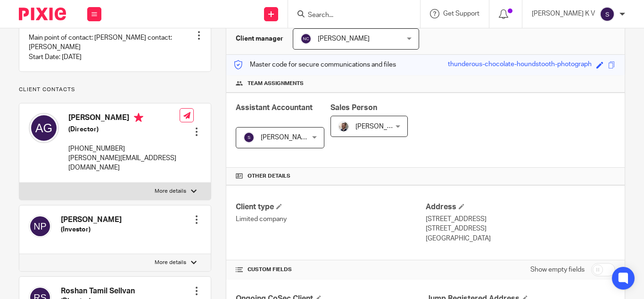 Image resolution: width=644 pixels, height=299 pixels. I want to click on h5: (Director), so click(124, 130).